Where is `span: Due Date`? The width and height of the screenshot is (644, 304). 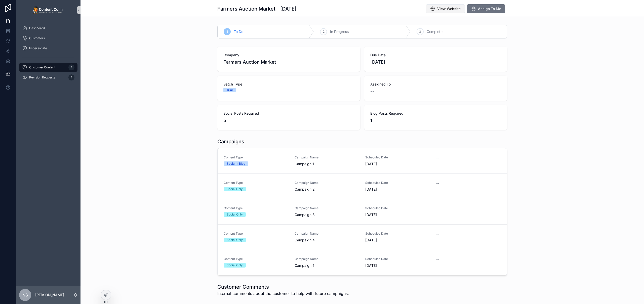
span: Due Date is located at coordinates (436, 55).